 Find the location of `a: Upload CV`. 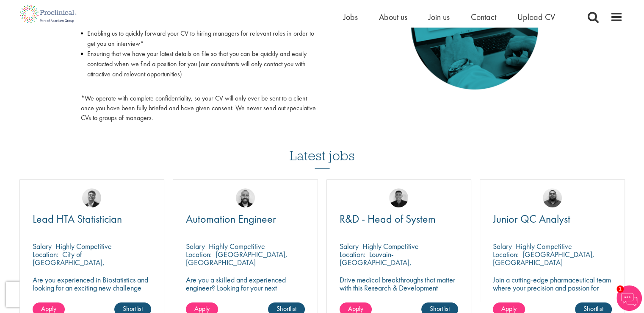

a: Upload CV is located at coordinates (536, 17).